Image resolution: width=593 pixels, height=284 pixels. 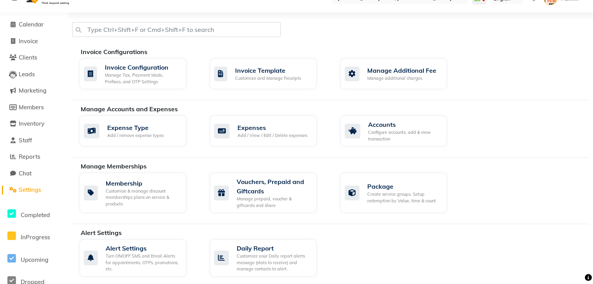 What do you see at coordinates (143, 249) in the screenshot?
I see `div: Alert Settings` at bounding box center [143, 249].